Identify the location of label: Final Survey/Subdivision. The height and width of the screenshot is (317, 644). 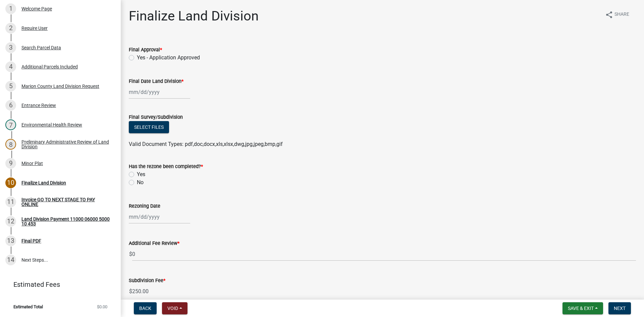
(155, 118).